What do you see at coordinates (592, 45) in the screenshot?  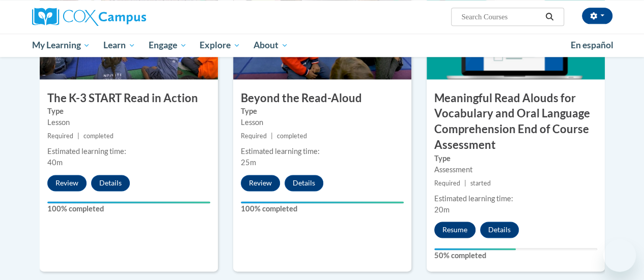 I see `a: En español` at bounding box center [592, 45].